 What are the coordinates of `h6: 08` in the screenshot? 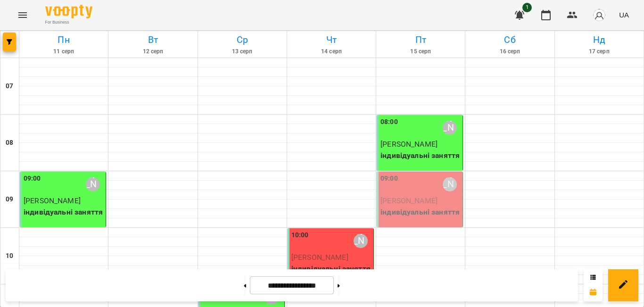 It's located at (9, 143).